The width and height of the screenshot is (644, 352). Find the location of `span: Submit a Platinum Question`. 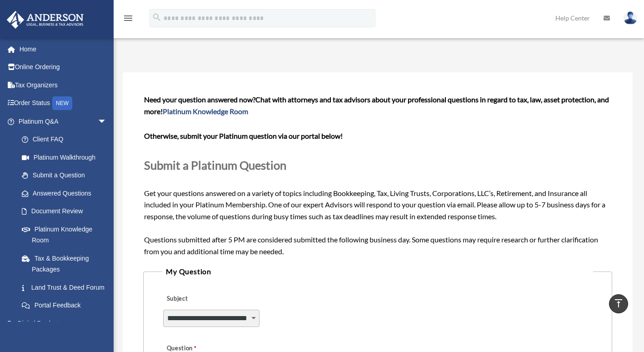

span: Submit a Platinum Question is located at coordinates (215, 165).